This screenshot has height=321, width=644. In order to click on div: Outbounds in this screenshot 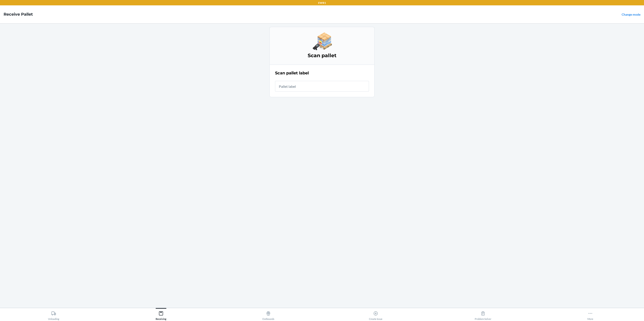, I will do `click(268, 315)`.